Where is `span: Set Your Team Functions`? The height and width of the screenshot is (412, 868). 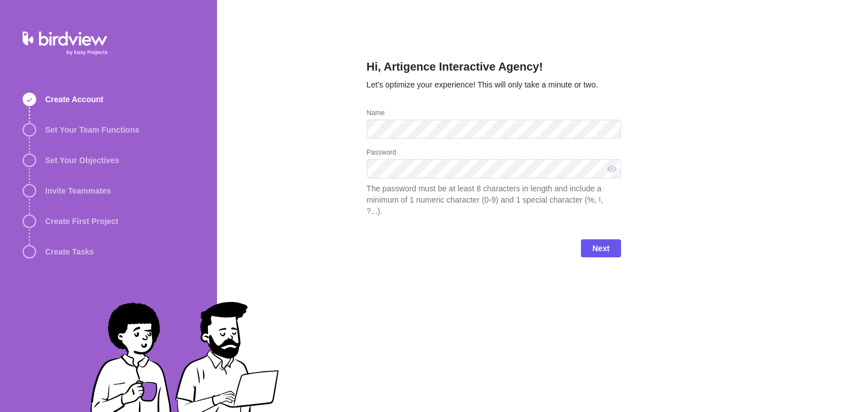 span: Set Your Team Functions is located at coordinates (92, 130).